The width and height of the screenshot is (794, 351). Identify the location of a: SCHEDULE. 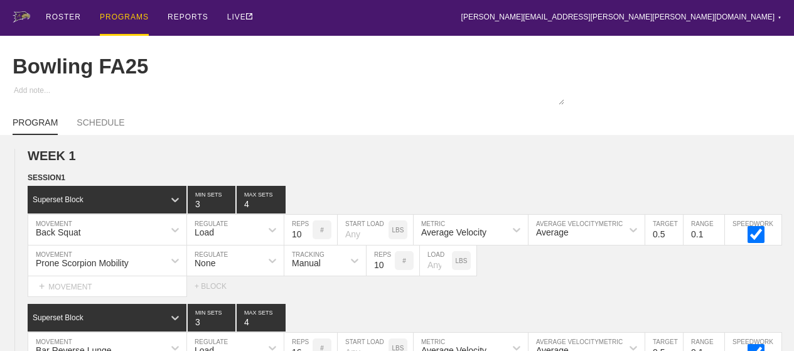
(100, 126).